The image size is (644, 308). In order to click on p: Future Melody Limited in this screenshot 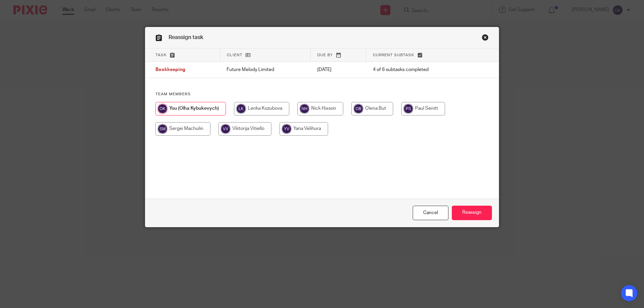, I will do `click(265, 70)`.